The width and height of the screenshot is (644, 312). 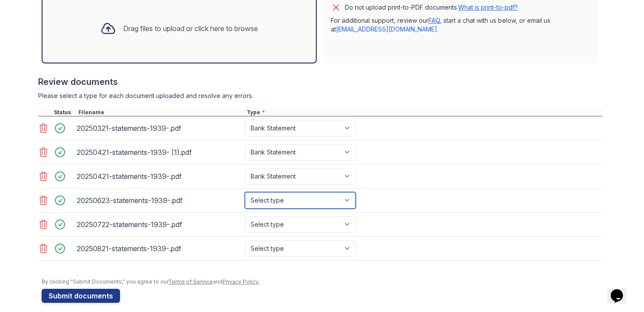 What do you see at coordinates (190, 282) in the screenshot?
I see `a: Terms of Service` at bounding box center [190, 282].